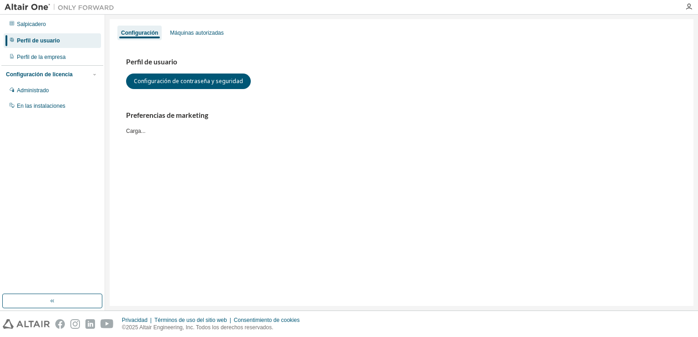 This screenshot has height=337, width=698. What do you see at coordinates (26, 324) in the screenshot?
I see `img: altair_logo.svg` at bounding box center [26, 324].